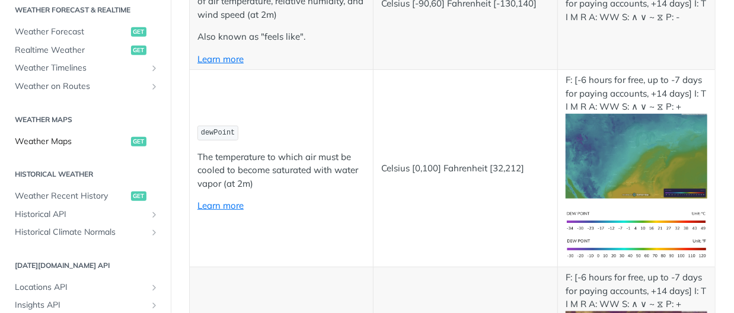 Image resolution: width=734 pixels, height=313 pixels. I want to click on span: Realtime Weather, so click(71, 50).